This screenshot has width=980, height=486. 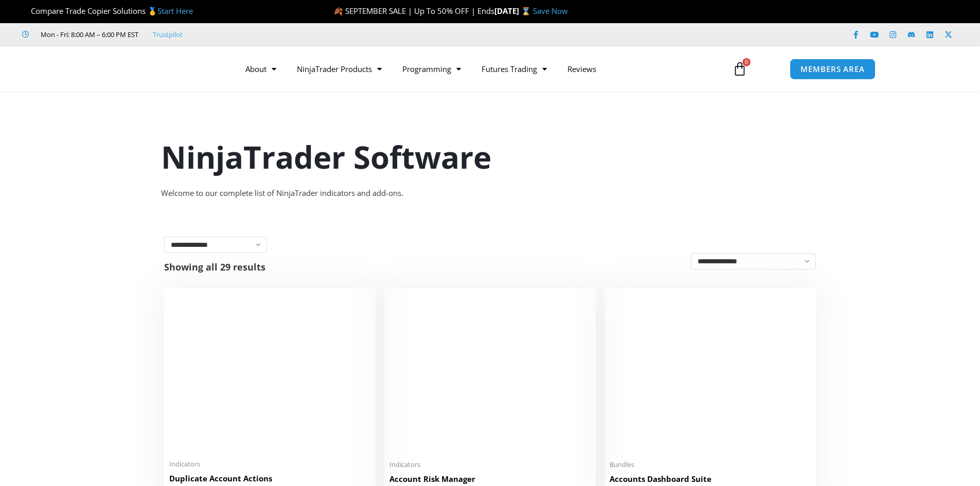 I want to click on div: Welcome to our complete list of NinjaTrader indicators and add-ons., so click(x=490, y=193).